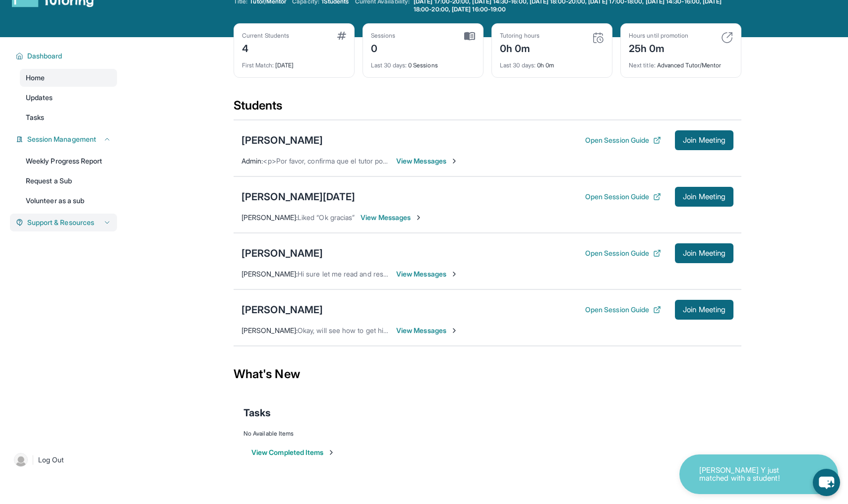  Describe the element at coordinates (35, 77) in the screenshot. I see `span: Home` at that location.